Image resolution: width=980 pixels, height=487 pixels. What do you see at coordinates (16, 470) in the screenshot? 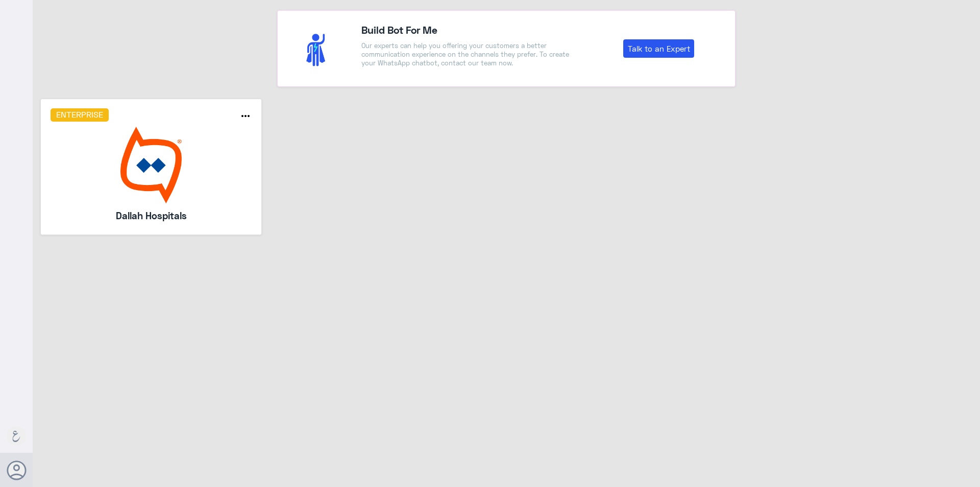
I see `button: Avatar` at bounding box center [16, 470].